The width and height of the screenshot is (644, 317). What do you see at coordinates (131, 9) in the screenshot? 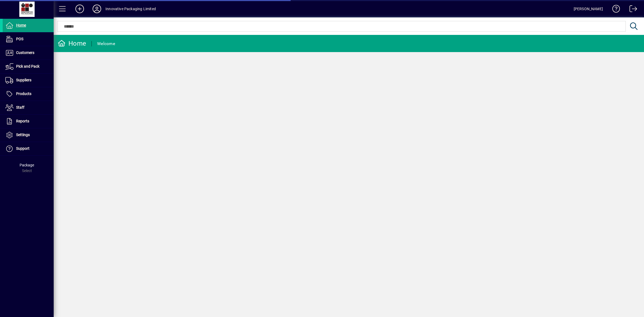
I see `div: Innovative Packaging Limited` at bounding box center [131, 9].